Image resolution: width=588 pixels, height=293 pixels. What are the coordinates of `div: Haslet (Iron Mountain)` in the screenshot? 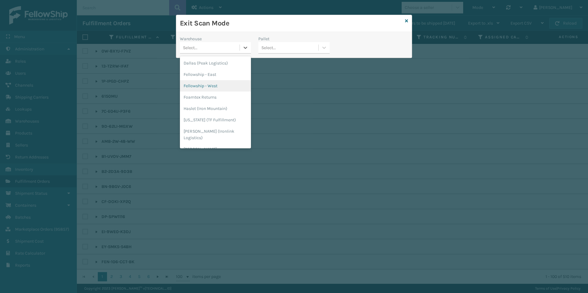 It's located at (215, 109).